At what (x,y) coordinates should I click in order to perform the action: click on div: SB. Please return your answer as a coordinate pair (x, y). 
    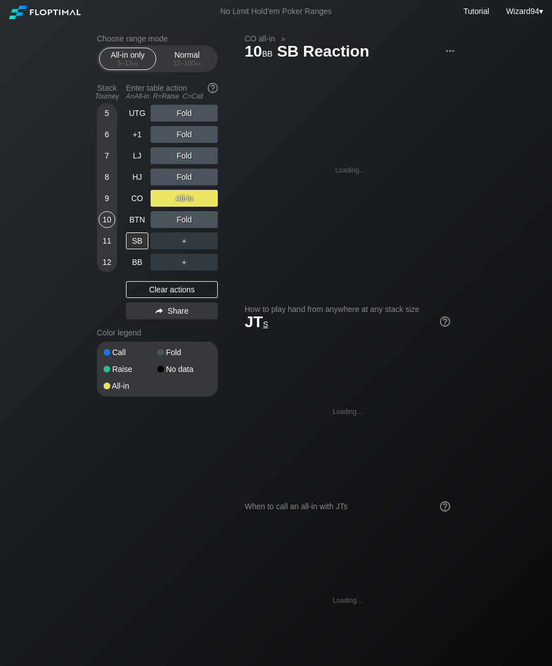
    Looking at the image, I should click on (137, 241).